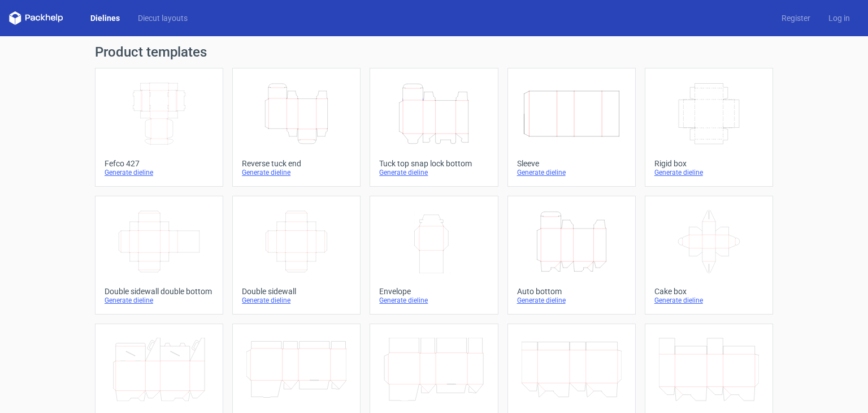  What do you see at coordinates (296, 291) in the screenshot?
I see `div: Double sidewall` at bounding box center [296, 291].